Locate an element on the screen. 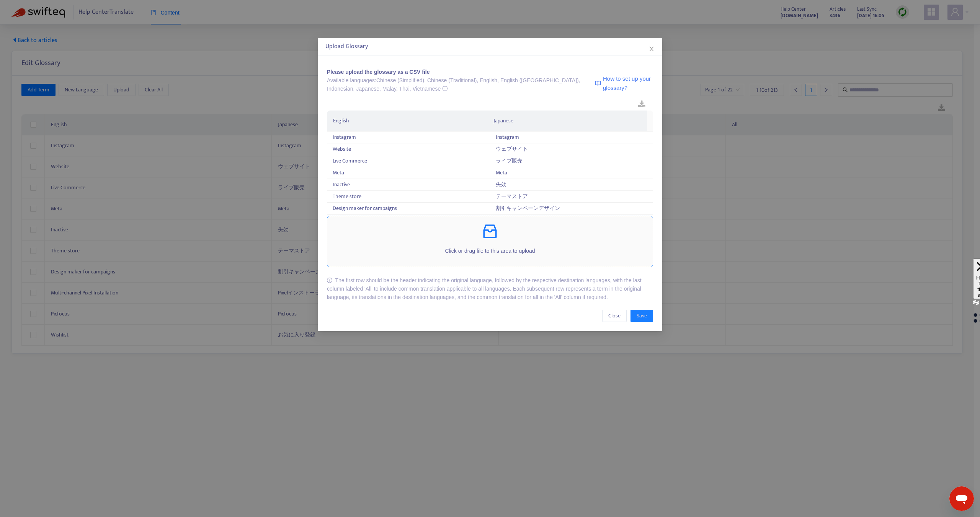 This screenshot has width=980, height=517. span: close is located at coordinates (651, 49).